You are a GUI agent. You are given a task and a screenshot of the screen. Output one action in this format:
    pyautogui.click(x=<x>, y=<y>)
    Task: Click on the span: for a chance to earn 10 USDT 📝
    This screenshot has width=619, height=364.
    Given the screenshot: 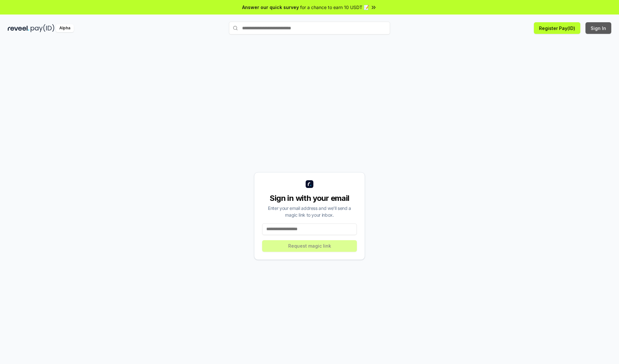 What is the action you would take?
    pyautogui.click(x=335, y=7)
    